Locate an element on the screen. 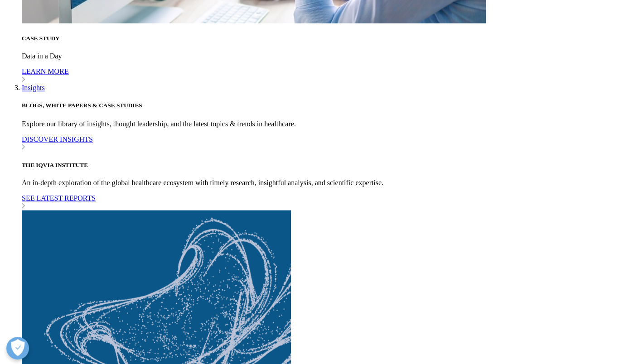 The height and width of the screenshot is (364, 624). h5: CASE STUDY is located at coordinates (321, 39).